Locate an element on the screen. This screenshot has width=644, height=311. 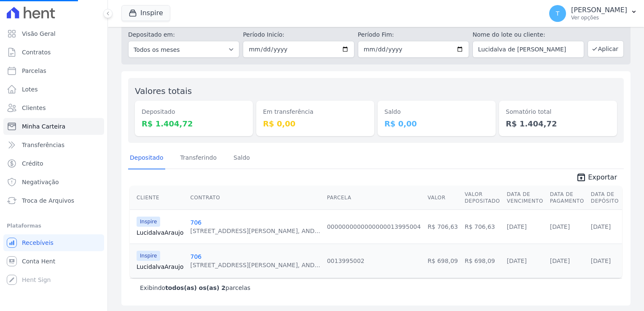
div: Plataformas is located at coordinates (53, 226).